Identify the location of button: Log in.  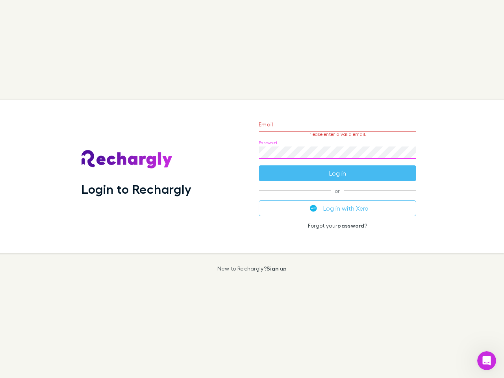
(337, 173).